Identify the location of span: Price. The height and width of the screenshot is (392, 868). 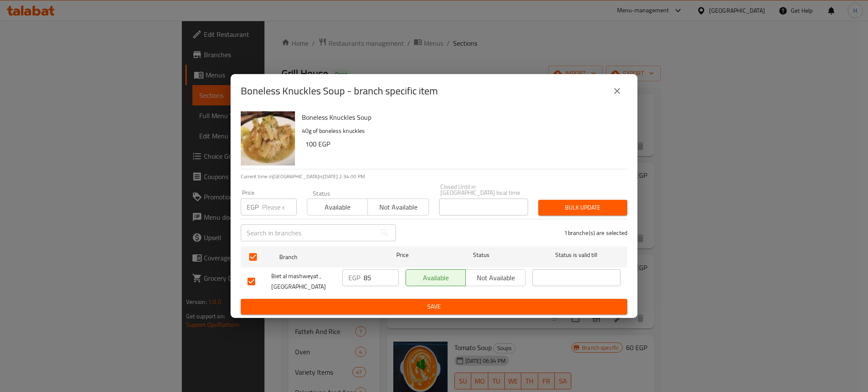
(403, 255).